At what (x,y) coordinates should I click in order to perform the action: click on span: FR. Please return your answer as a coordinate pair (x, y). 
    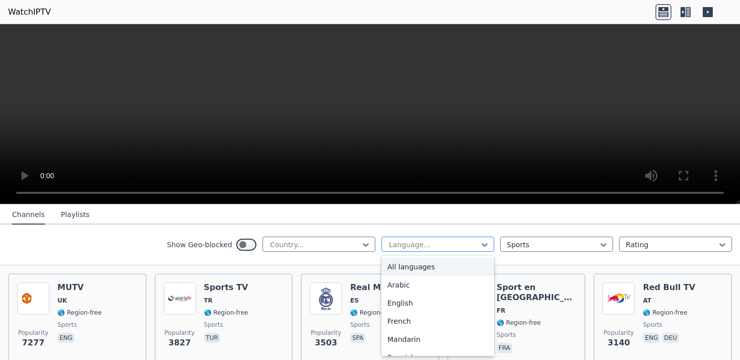
    Looking at the image, I should click on (501, 311).